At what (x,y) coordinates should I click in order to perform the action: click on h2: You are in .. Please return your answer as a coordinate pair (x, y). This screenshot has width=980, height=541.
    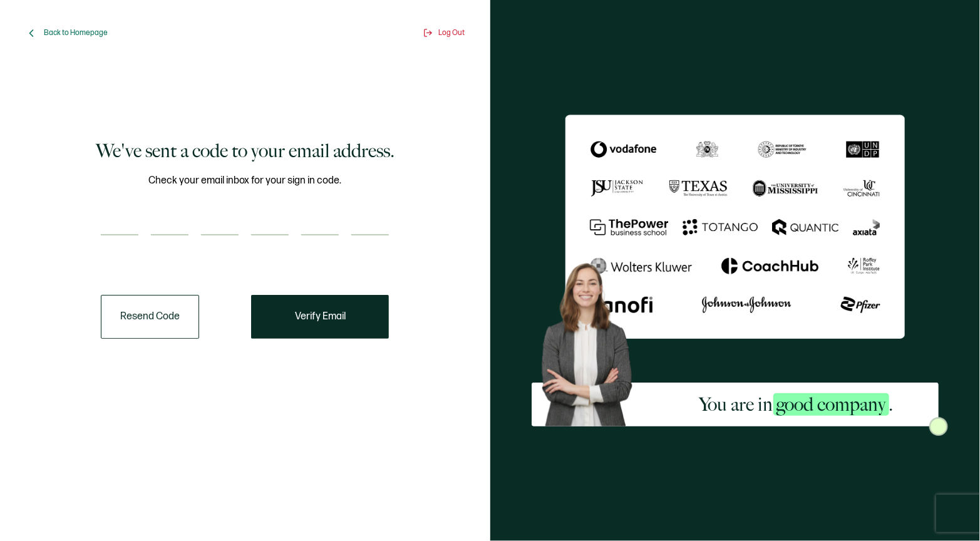
    Looking at the image, I should click on (796, 404).